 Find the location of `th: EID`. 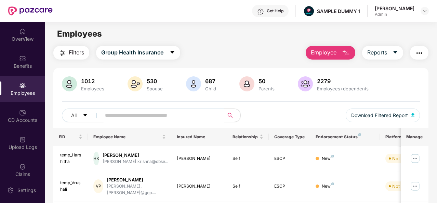

th: EID is located at coordinates (71, 137).